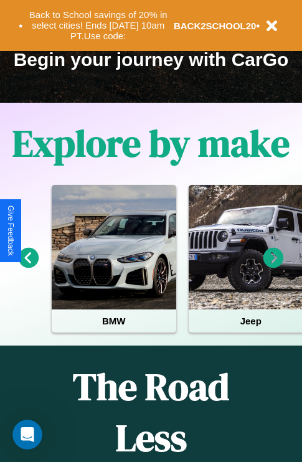  What do you see at coordinates (11, 230) in the screenshot?
I see `div: Give Feedback` at bounding box center [11, 230].